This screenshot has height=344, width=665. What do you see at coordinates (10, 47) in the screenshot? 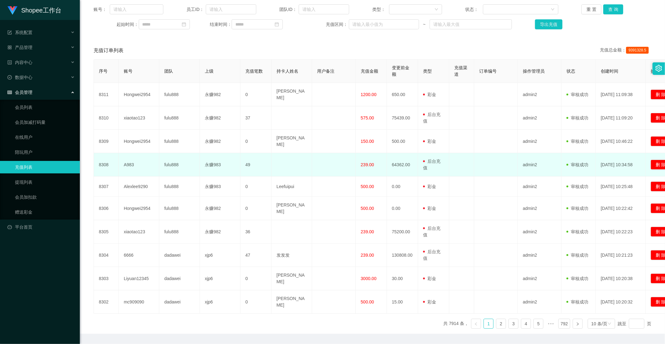
I see `i: 图标: appstore-o` at bounding box center [10, 47].